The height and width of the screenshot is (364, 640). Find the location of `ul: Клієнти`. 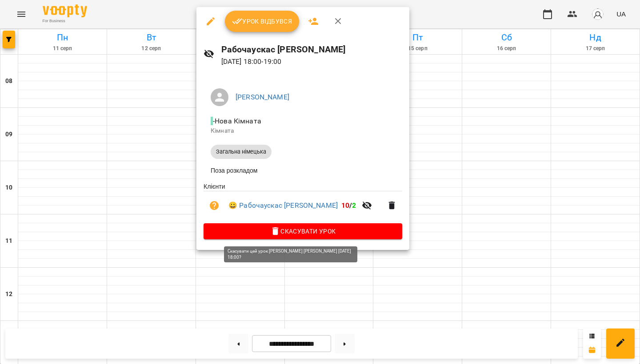

ul: Клієнти is located at coordinates (302, 202).